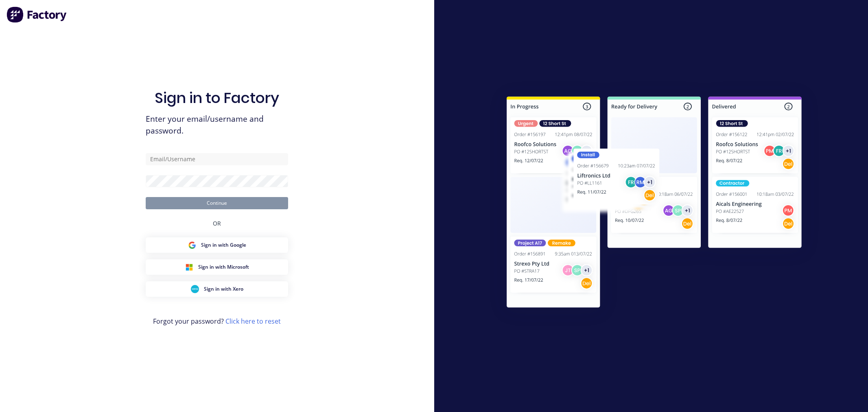 This screenshot has height=412, width=868. What do you see at coordinates (253, 322) in the screenshot?
I see `a: Click here to reset` at bounding box center [253, 322].